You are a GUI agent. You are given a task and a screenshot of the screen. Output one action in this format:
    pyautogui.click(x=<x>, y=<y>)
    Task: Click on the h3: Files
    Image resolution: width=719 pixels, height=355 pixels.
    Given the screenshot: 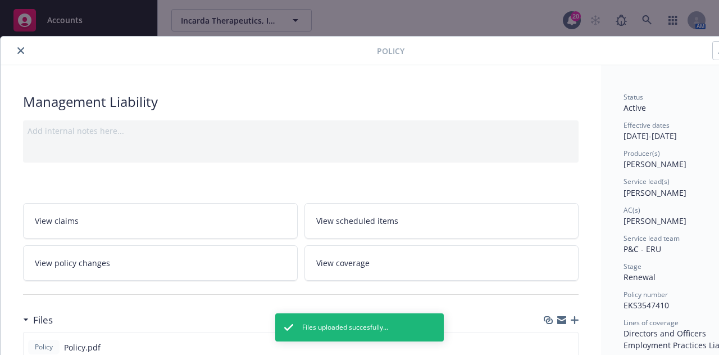 What is the action you would take?
    pyautogui.click(x=43, y=320)
    